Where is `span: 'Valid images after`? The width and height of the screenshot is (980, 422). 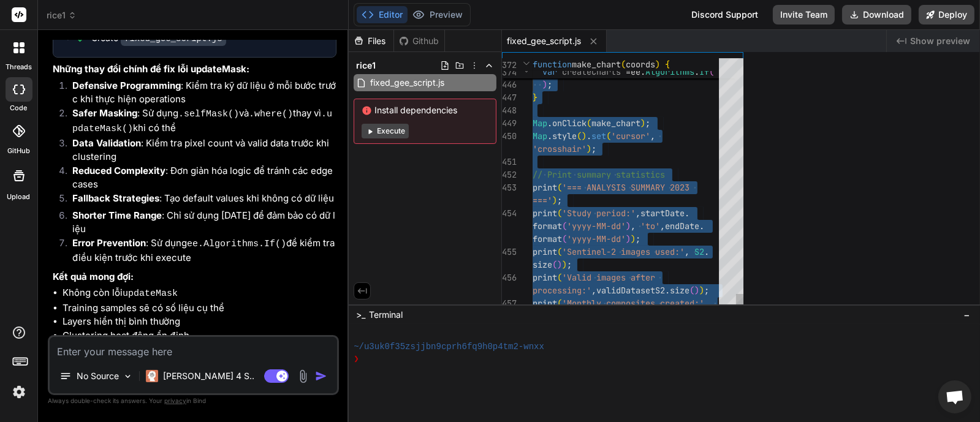
span: 'Valid images after is located at coordinates (608, 278).